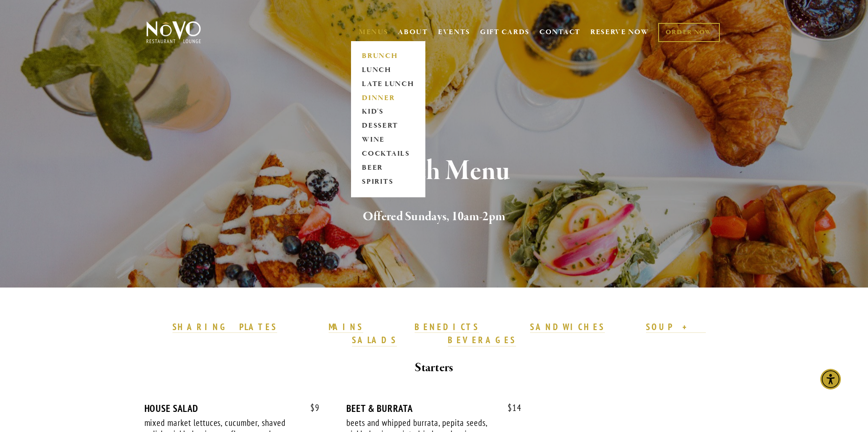 This screenshot has height=432, width=868. Describe the element at coordinates (504, 33) in the screenshot. I see `a: GIFT CARDS` at that location.